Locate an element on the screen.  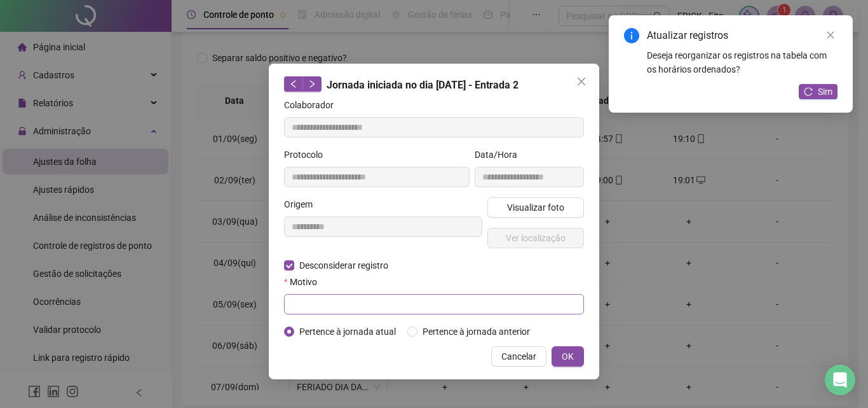
label: Motivo is located at coordinates (305, 282).